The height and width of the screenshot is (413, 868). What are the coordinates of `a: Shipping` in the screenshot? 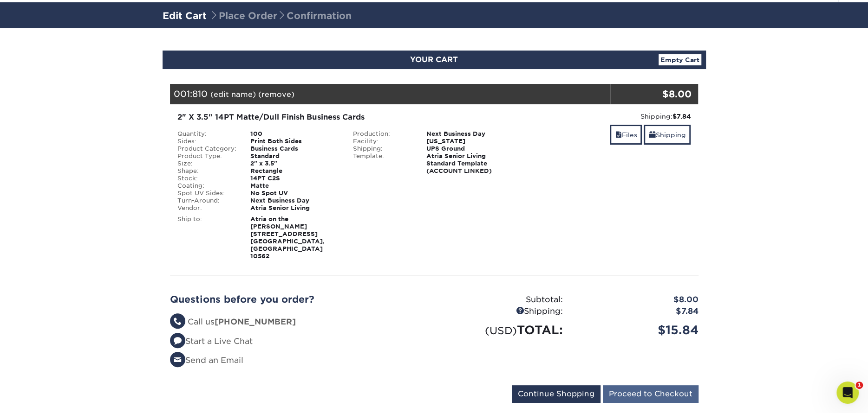 It's located at (667, 134).